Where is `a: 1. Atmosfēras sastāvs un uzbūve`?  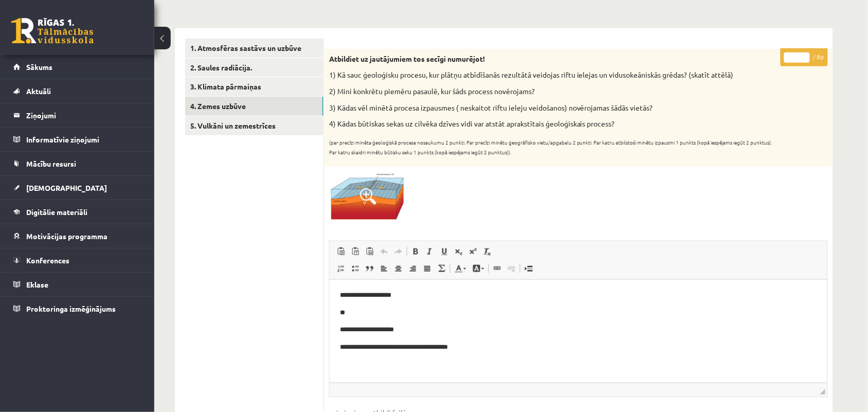
a: 1. Atmosfēras sastāvs un uzbūve is located at coordinates (254, 48).